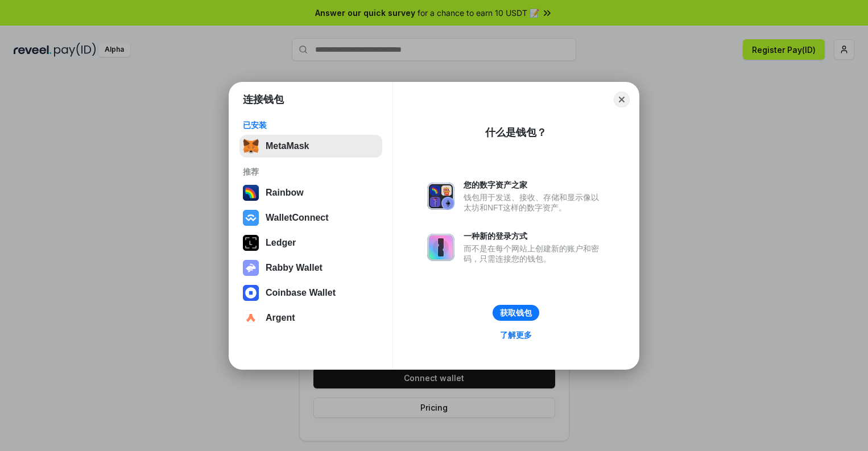 This screenshot has height=451, width=868. I want to click on button: MetaMask, so click(311, 146).